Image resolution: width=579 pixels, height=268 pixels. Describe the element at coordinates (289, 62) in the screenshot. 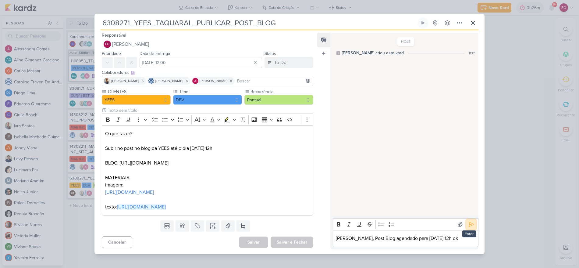

I see `button: To Do` at that location.